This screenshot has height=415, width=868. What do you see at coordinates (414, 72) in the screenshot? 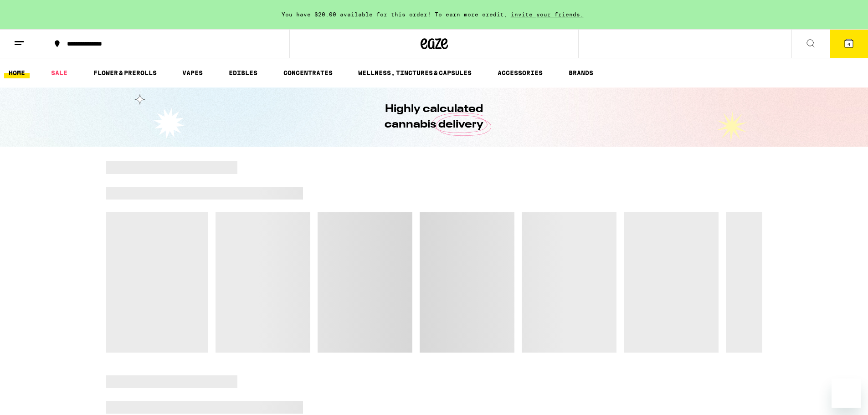
I see `a: WELLNESS, TINCTURES & CAPSULES` at bounding box center [414, 72].